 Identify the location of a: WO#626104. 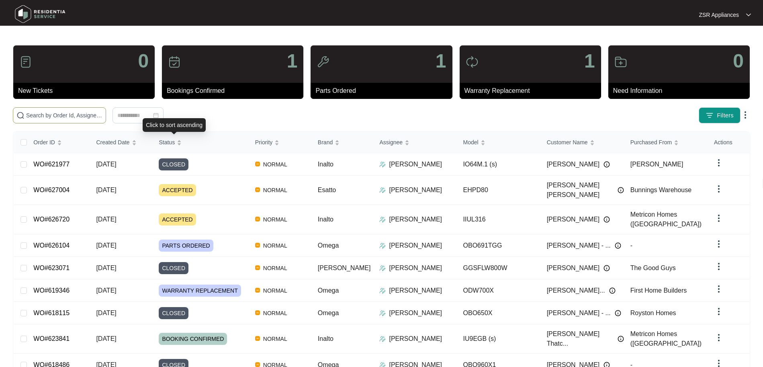
(51, 245).